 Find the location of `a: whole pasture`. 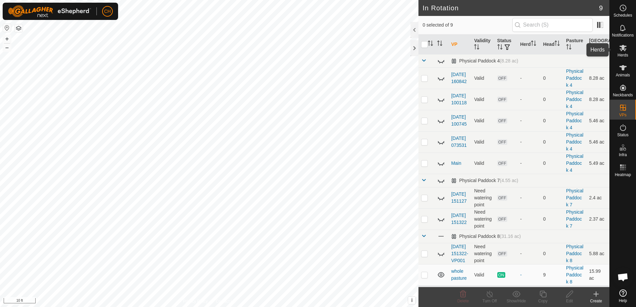

a: whole pasture is located at coordinates (459, 275).